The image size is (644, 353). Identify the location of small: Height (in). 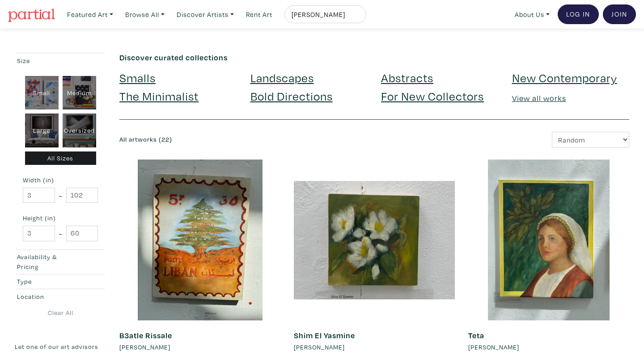
(60, 218).